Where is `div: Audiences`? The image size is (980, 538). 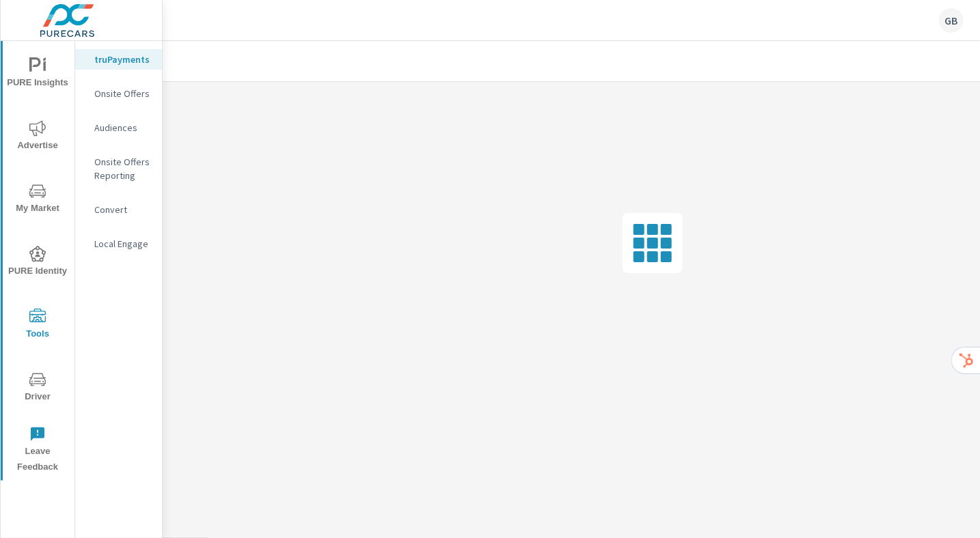
div: Audiences is located at coordinates (118, 128).